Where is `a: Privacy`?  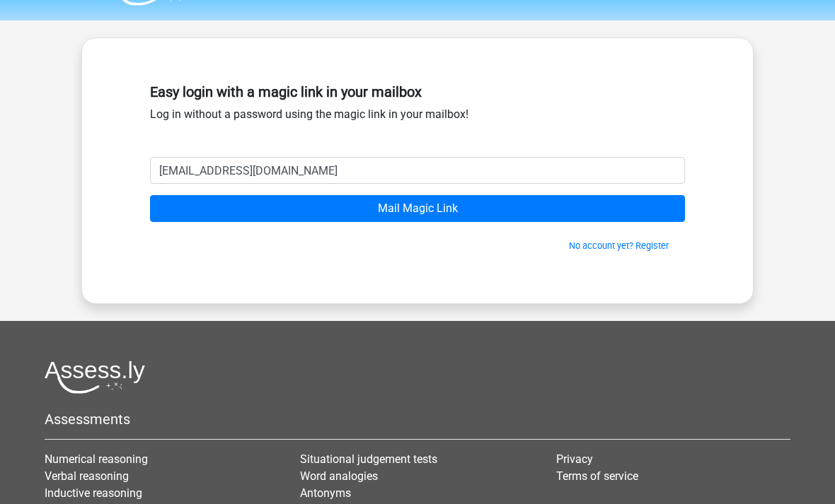
a: Privacy is located at coordinates (575, 459).